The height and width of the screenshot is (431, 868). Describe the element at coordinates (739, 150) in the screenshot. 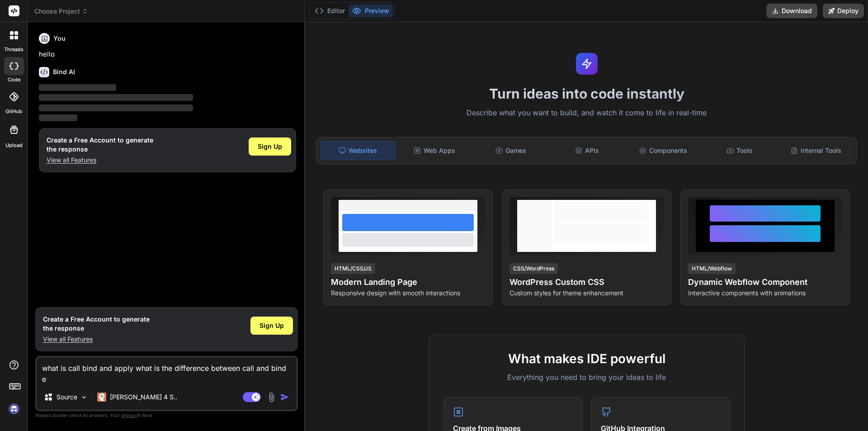

I see `div: Tools` at that location.